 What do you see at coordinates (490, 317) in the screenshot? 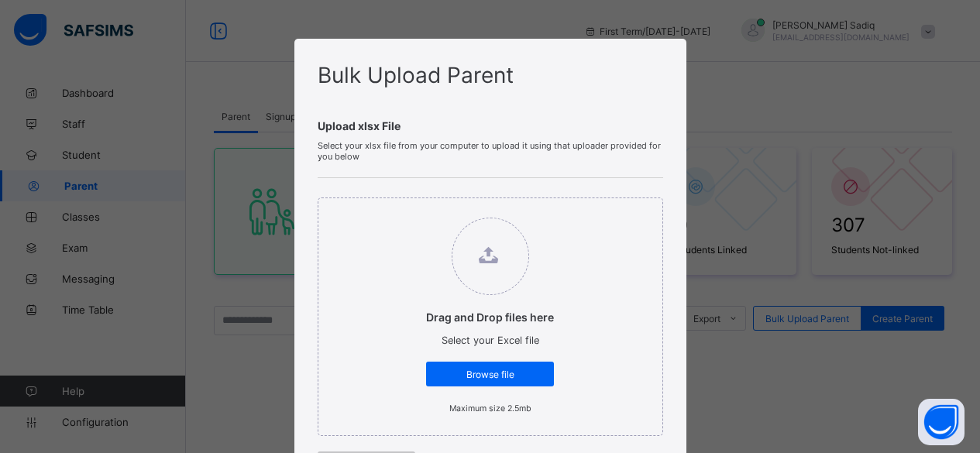
I see `p: Drag and Drop files here` at bounding box center [490, 317].